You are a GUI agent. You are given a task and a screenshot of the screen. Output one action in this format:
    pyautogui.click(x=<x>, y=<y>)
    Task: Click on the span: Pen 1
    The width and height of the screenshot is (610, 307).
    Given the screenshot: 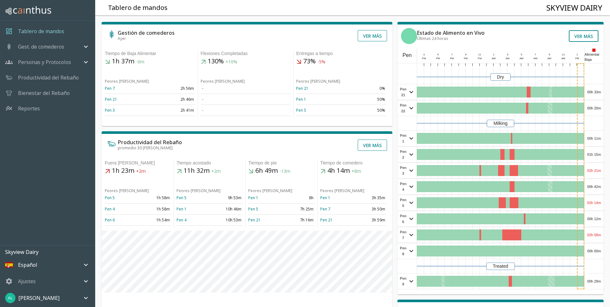 What is the action you would take?
    pyautogui.click(x=403, y=138)
    